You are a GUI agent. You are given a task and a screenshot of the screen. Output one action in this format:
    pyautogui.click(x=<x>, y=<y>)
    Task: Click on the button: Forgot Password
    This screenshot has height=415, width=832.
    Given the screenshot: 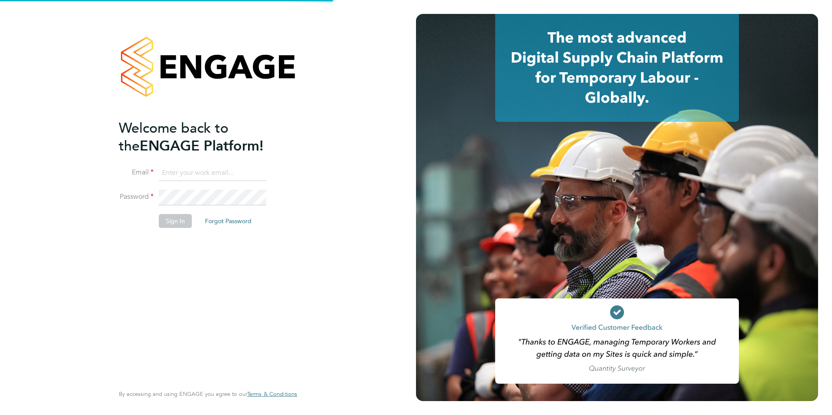 What is the action you would take?
    pyautogui.click(x=228, y=221)
    